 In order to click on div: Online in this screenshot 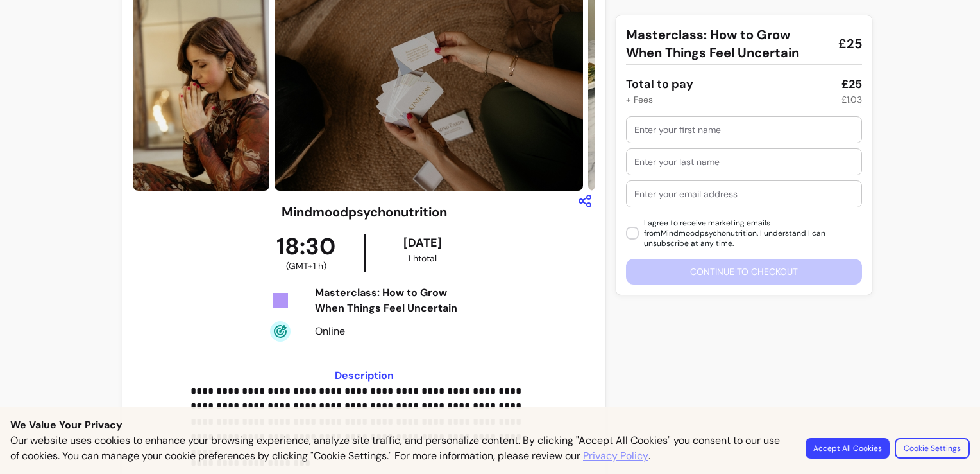, I will do `click(396, 332)`.